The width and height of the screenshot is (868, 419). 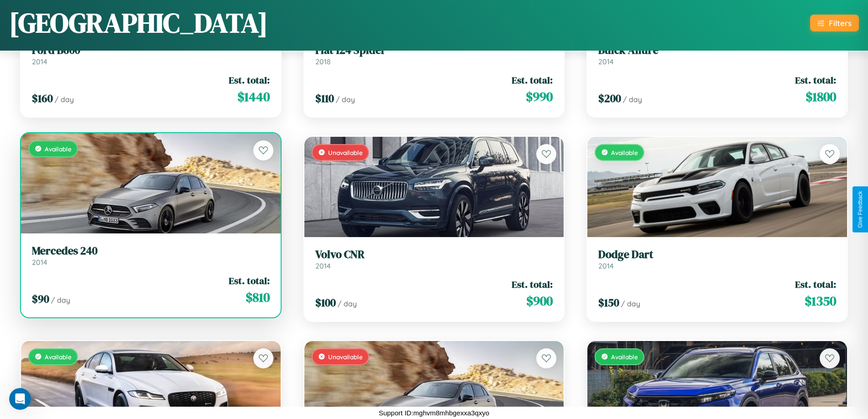 What do you see at coordinates (821, 301) in the screenshot?
I see `span: $ 1350` at bounding box center [821, 301].